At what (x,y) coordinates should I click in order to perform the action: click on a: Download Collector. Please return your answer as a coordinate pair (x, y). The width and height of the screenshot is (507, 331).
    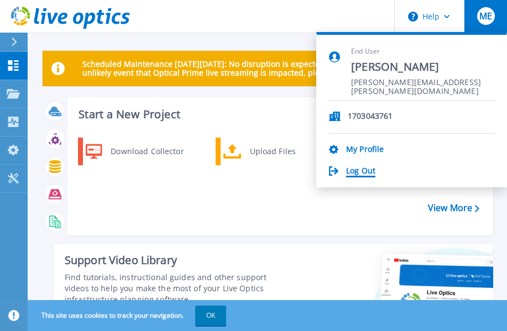
    Looking at the image, I should click on (134, 151).